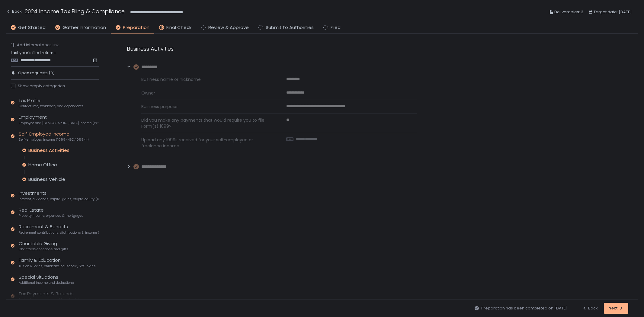 This screenshot has width=644, height=317. Describe the element at coordinates (290, 28) in the screenshot. I see `span: Submit to Authorities` at that location.